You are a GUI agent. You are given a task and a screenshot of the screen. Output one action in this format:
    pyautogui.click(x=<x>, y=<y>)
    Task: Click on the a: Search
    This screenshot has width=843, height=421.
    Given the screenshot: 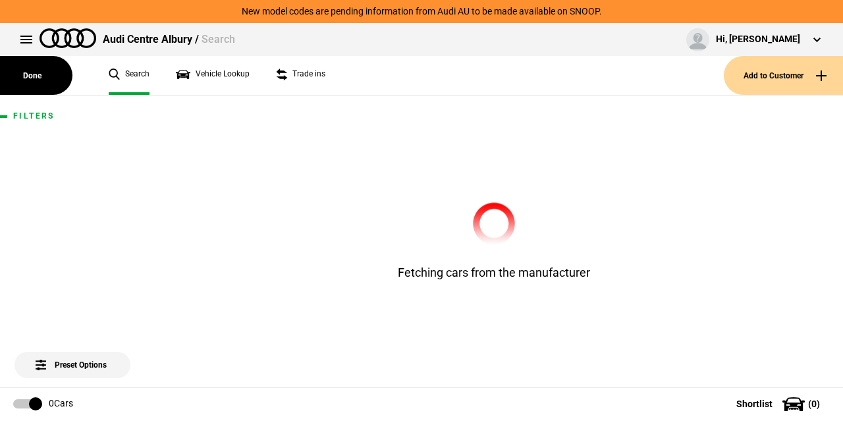 What is the action you would take?
    pyautogui.click(x=129, y=75)
    